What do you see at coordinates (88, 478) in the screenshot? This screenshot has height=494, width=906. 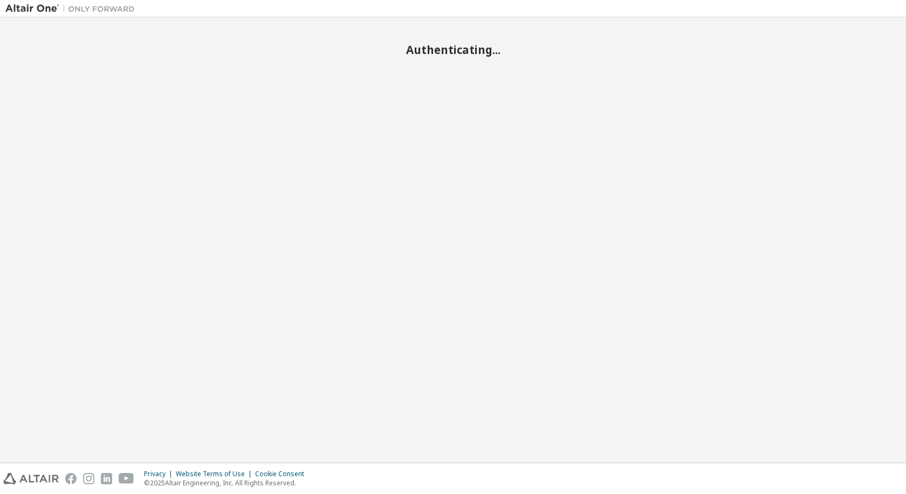 I see `img: instagram.svg` at bounding box center [88, 478].